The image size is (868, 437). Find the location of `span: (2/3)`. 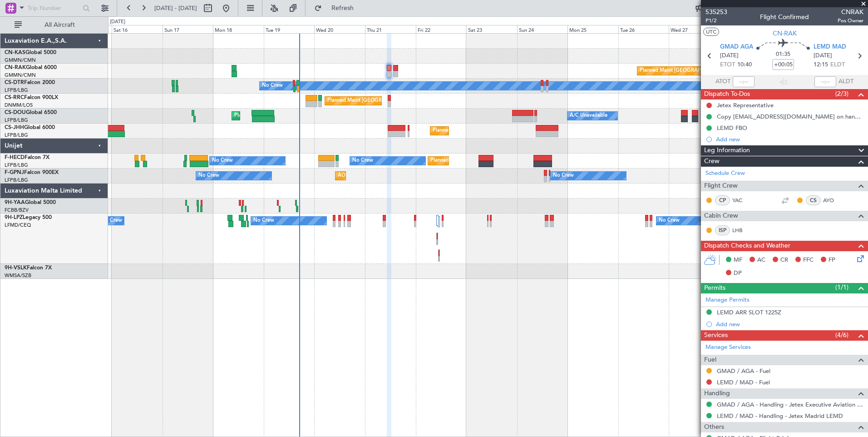

span: (2/3) is located at coordinates (841, 94).